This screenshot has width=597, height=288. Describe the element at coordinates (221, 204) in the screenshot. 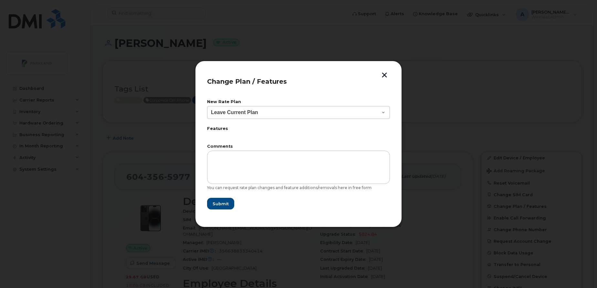

I see `button: Submit` at that location.